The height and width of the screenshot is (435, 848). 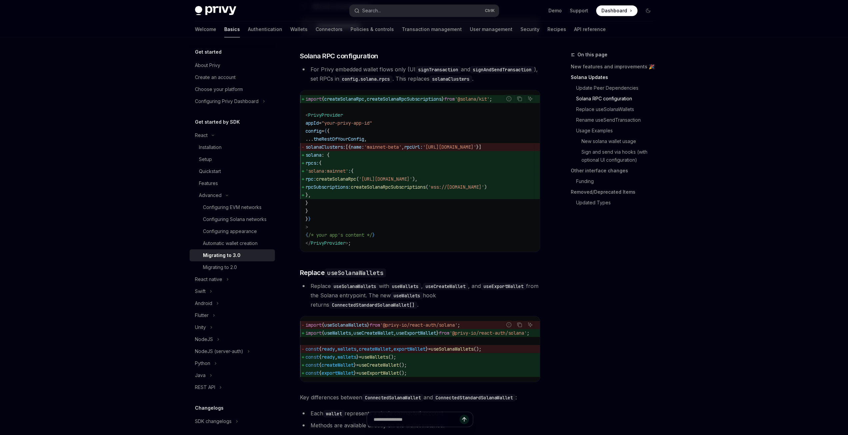 What do you see at coordinates (232, 303) in the screenshot?
I see `button: Toggle Android section` at bounding box center [232, 303].